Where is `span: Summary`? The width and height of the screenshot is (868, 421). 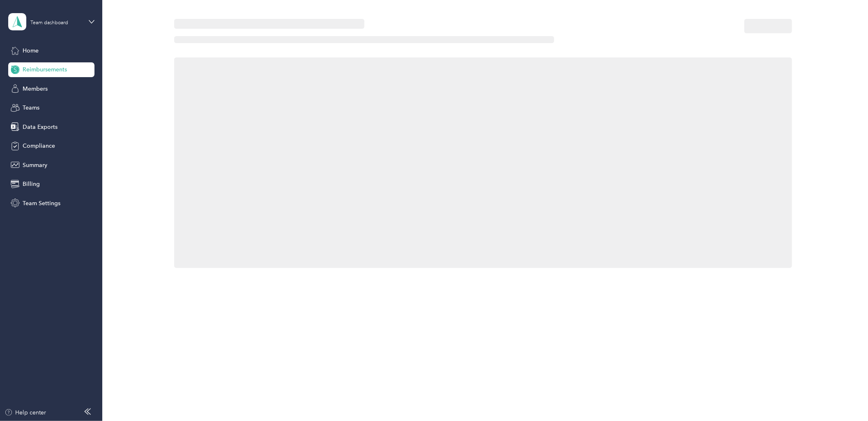 span: Summary is located at coordinates (35, 165).